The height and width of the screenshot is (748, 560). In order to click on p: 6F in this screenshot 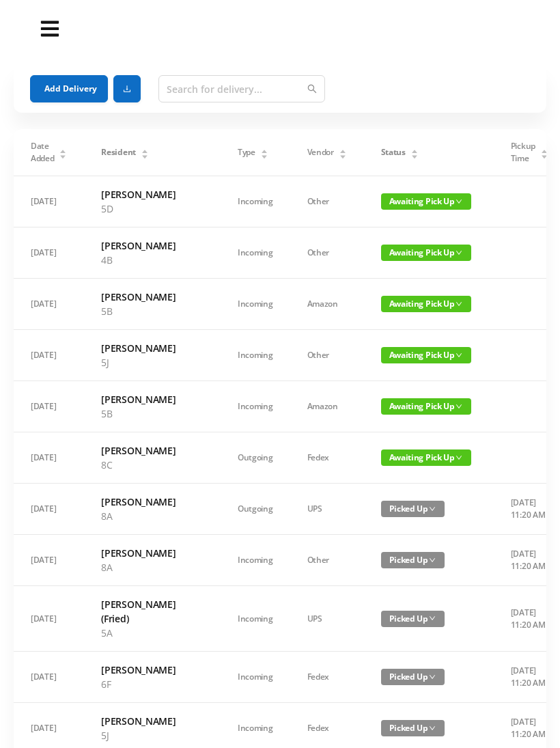, I will do `click(152, 684)`.